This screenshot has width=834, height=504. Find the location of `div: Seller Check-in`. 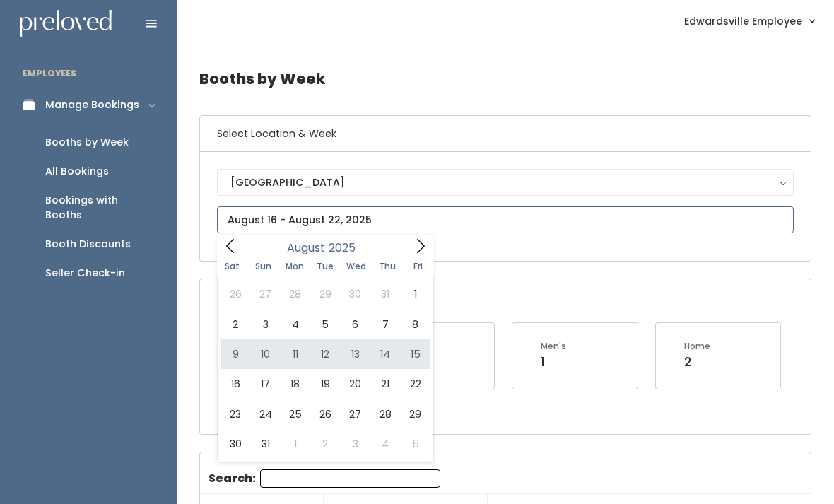

div: Seller Check-in is located at coordinates (85, 273).